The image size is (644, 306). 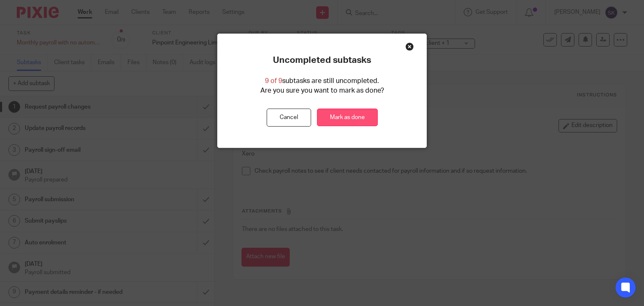 What do you see at coordinates (322, 80) in the screenshot?
I see `p: subtasks are still uncompleted.` at bounding box center [322, 80].